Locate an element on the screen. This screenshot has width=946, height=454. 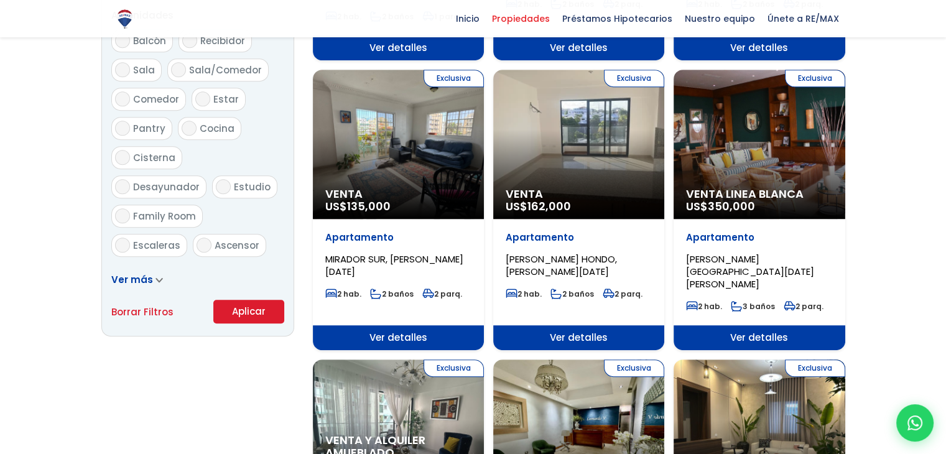
span: Préstamos Hipotecarios is located at coordinates (617, 19).